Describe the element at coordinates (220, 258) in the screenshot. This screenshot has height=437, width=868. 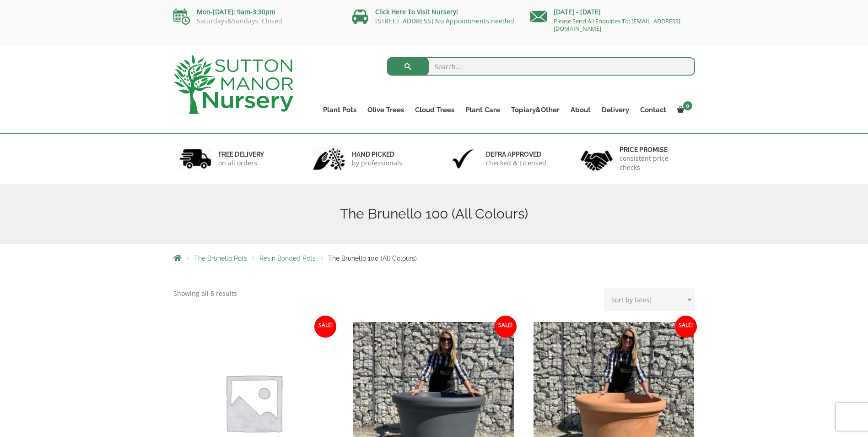
I see `span: The Brunello Pots` at that location.